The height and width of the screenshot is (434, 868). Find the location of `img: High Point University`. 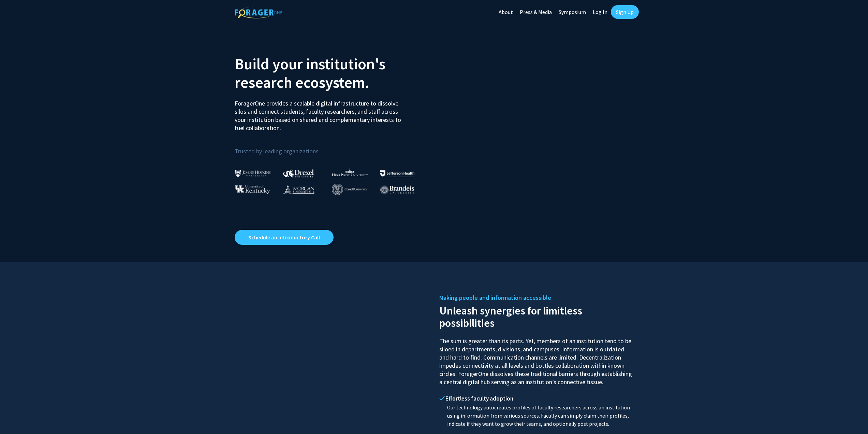

img: High Point University is located at coordinates (350, 172).